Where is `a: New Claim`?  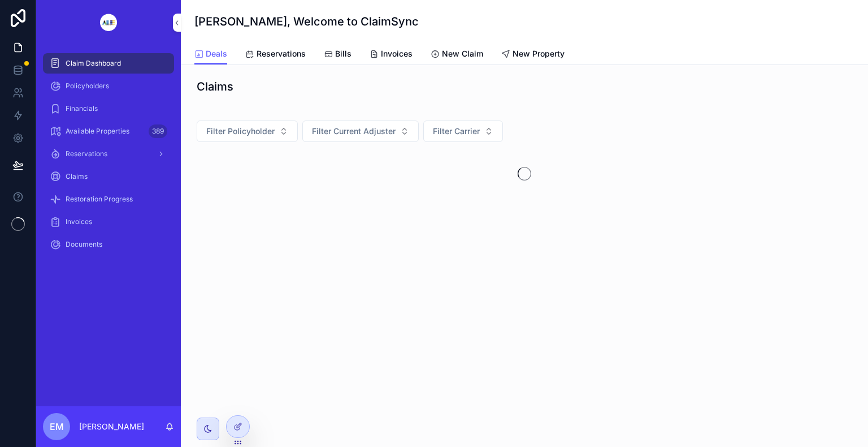
a: New Claim is located at coordinates (456, 55).